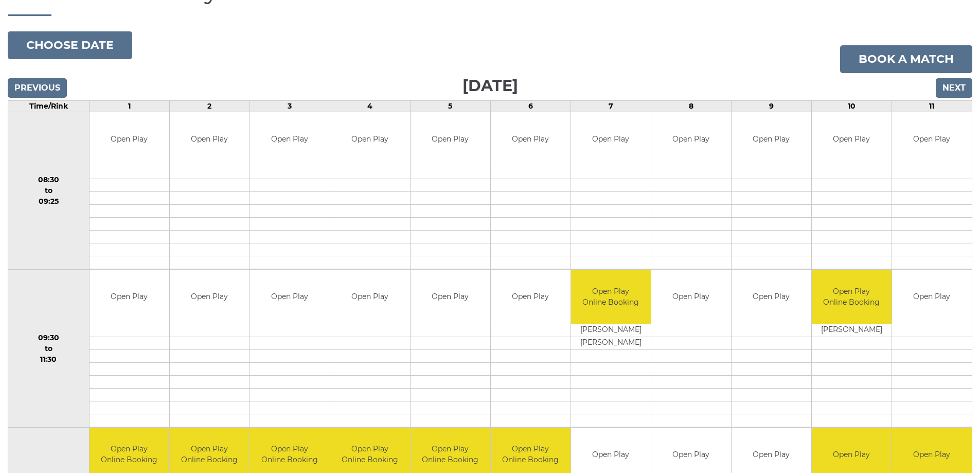 This screenshot has height=473, width=980. What do you see at coordinates (932, 106) in the screenshot?
I see `td: 11` at bounding box center [932, 106].